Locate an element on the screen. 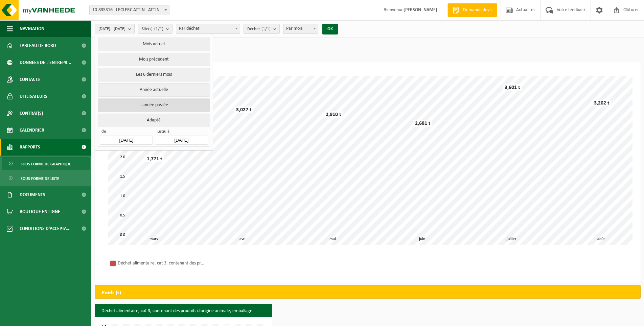 This screenshot has height=326, width=644. button: L'année passée is located at coordinates (153, 105).